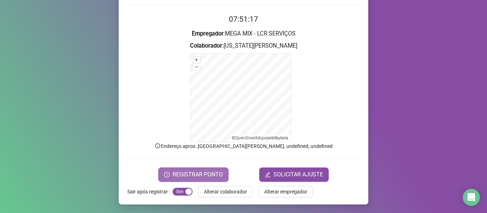  What do you see at coordinates (268, 175) in the screenshot?
I see `span: edit` at bounding box center [268, 175].